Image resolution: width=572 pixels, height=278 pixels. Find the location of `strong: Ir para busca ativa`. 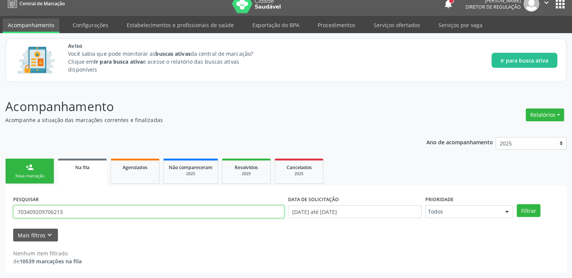

strong: Ir para busca ativa is located at coordinates (118, 61).